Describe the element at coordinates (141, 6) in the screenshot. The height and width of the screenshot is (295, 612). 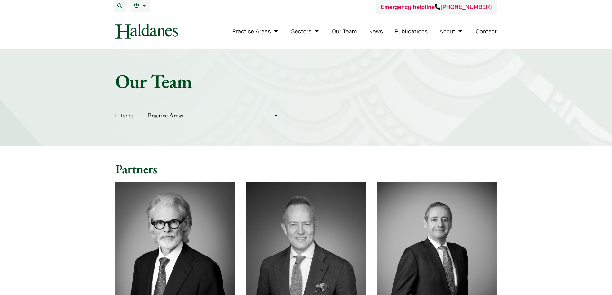
I see `a: EN` at that location.